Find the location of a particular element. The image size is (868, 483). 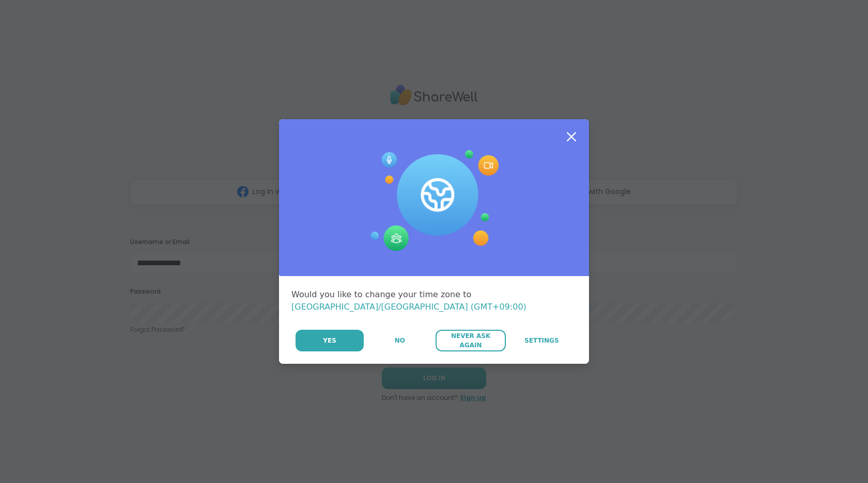

a: Settings is located at coordinates (541, 340).